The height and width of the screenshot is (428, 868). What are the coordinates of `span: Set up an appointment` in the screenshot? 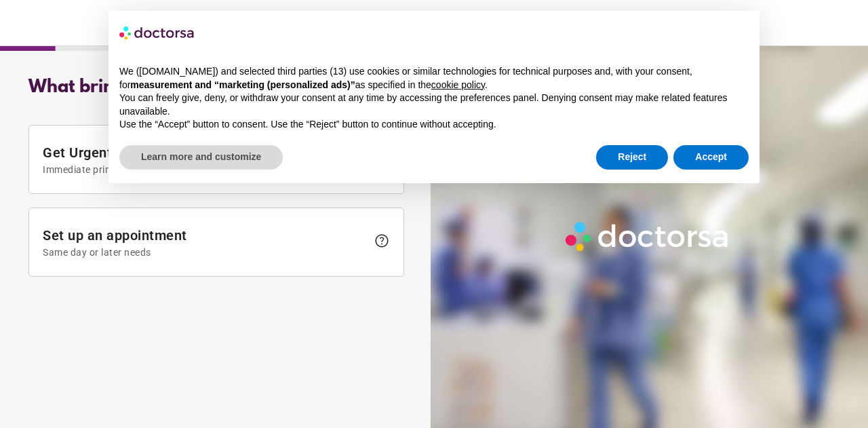 It's located at (205, 242).